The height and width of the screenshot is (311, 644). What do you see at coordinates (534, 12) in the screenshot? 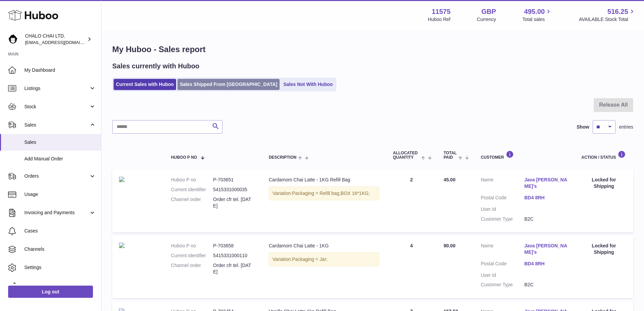
I see `span: 495.00` at bounding box center [534, 12].